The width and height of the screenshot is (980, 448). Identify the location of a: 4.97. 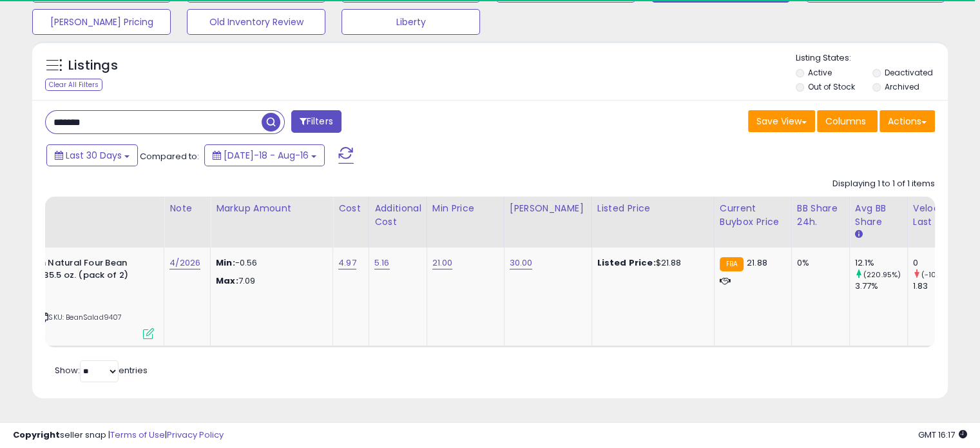
(348, 263).